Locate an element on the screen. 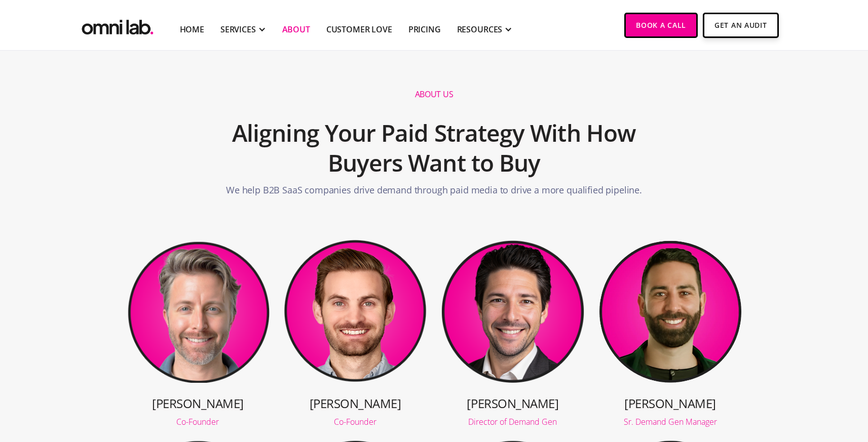 The height and width of the screenshot is (442, 868). a: Book a Call is located at coordinates (660, 25).